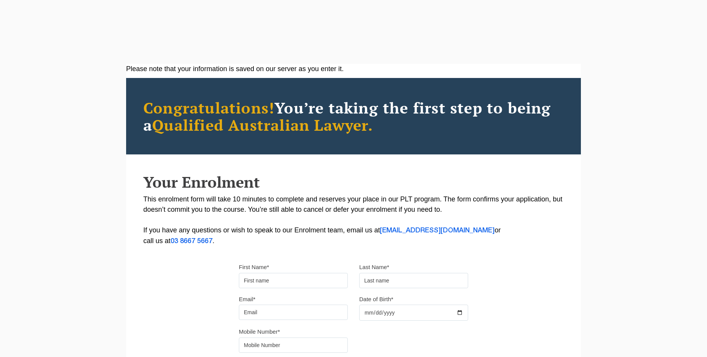 This screenshot has width=707, height=357. Describe the element at coordinates (293, 281) in the screenshot. I see `input: First name` at that location.